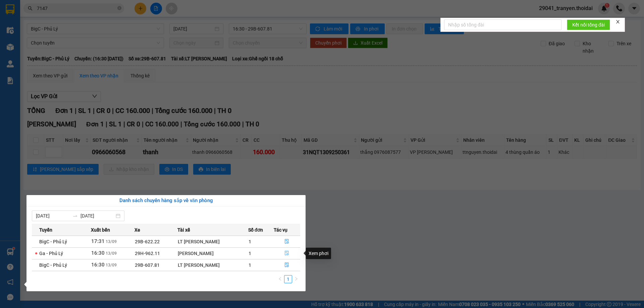  Describe the element at coordinates (137, 230) in the screenshot. I see `span: Xe` at that location.